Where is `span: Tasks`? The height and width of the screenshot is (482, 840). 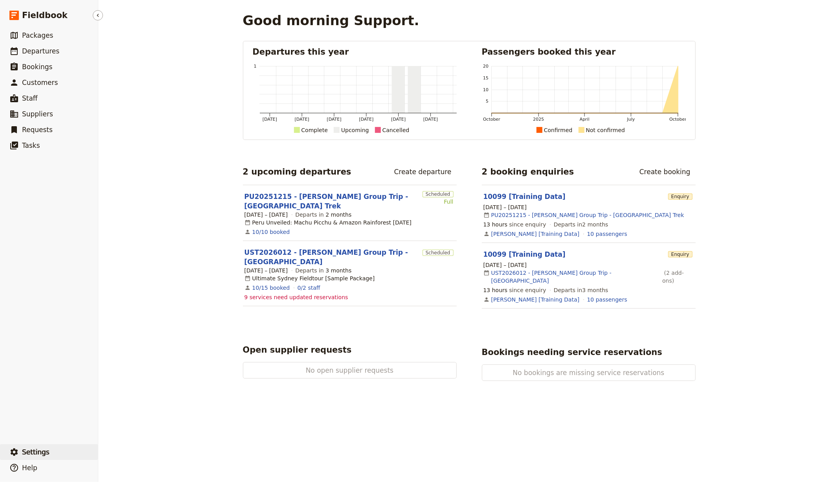
span: Tasks is located at coordinates (31, 145).